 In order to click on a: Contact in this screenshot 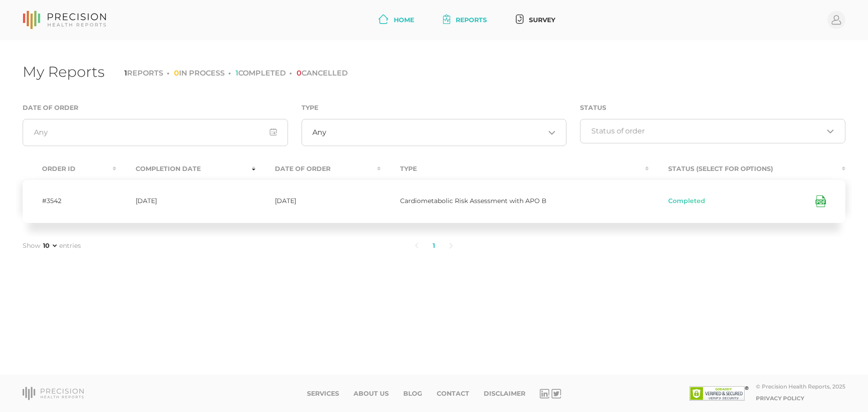, I will do `click(453, 393)`.